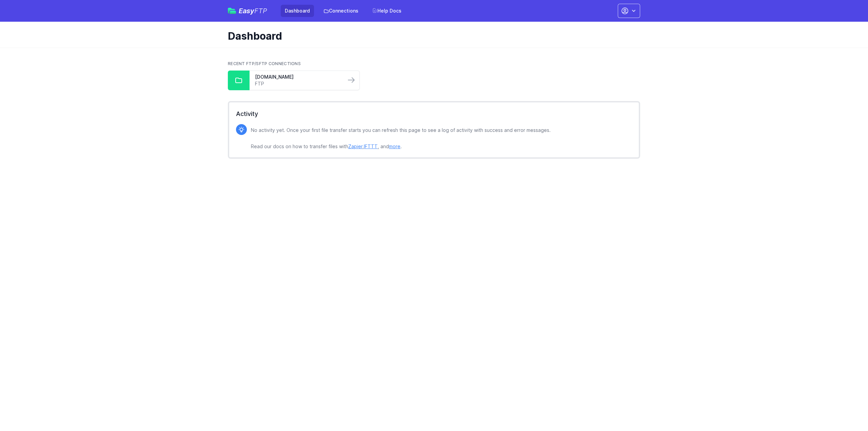 The image size is (868, 431). I want to click on a: Connections, so click(341, 11).